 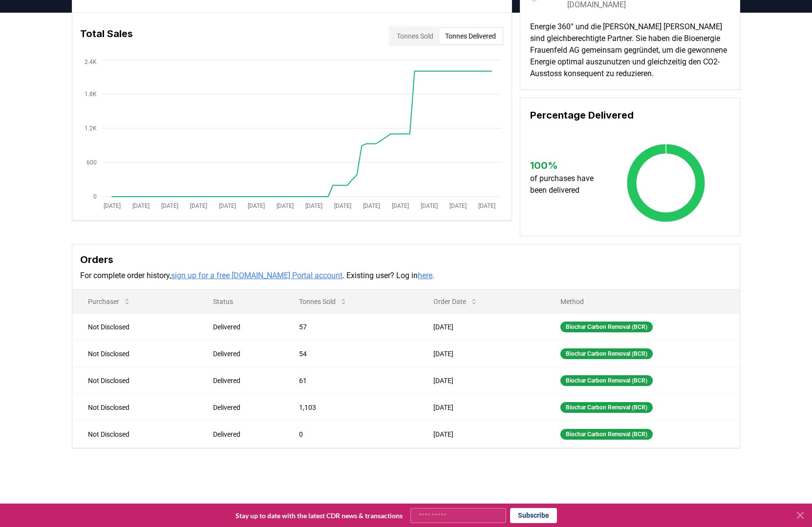 What do you see at coordinates (91, 128) in the screenshot?
I see `tspan: 1.2K` at bounding box center [91, 128].